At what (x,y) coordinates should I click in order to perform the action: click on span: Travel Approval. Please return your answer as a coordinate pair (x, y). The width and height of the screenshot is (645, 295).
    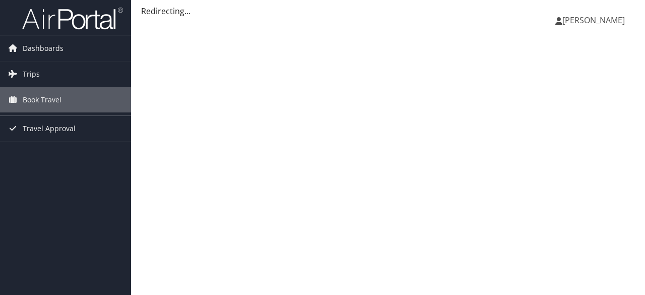
    Looking at the image, I should click on (49, 128).